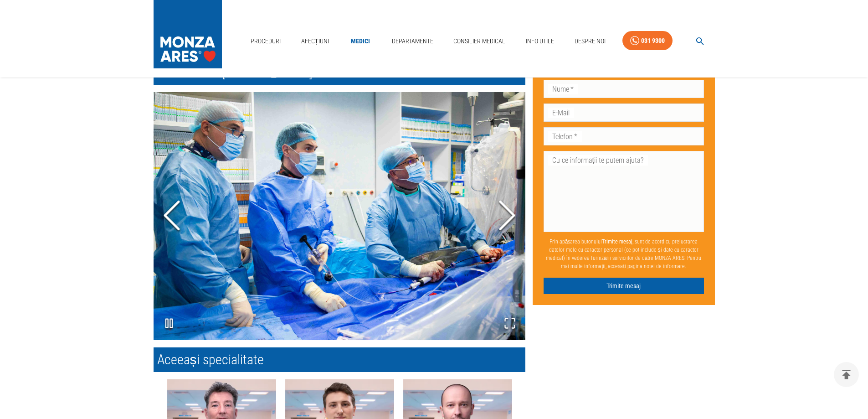  I want to click on img: ZkcWcyol0Zci9O7n_echipamedical-doctorstefanmot%2Cdoctorluciandorobantu%2Cdrnicolaecarstea.jpg, so click(339, 216).